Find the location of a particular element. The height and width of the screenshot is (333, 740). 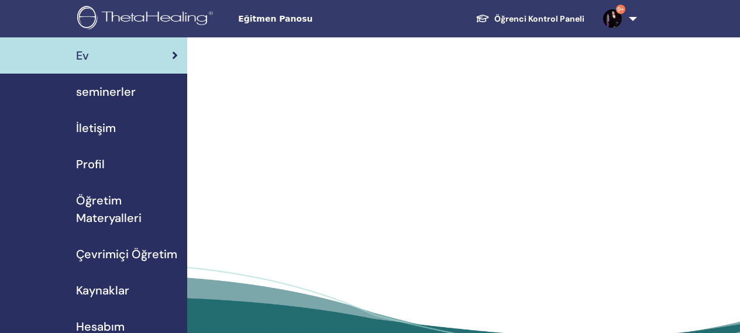

img: logo.png is located at coordinates (147, 19).